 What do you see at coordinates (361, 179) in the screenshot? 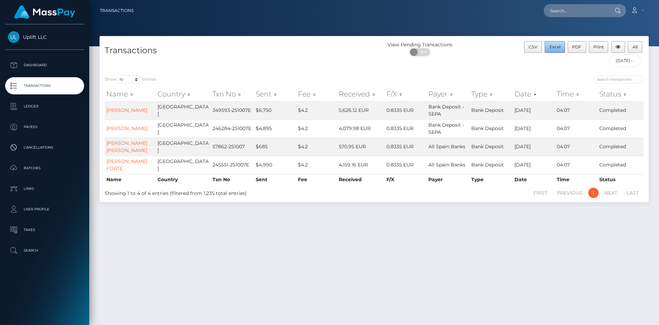
I see `th: Received` at bounding box center [361, 179].